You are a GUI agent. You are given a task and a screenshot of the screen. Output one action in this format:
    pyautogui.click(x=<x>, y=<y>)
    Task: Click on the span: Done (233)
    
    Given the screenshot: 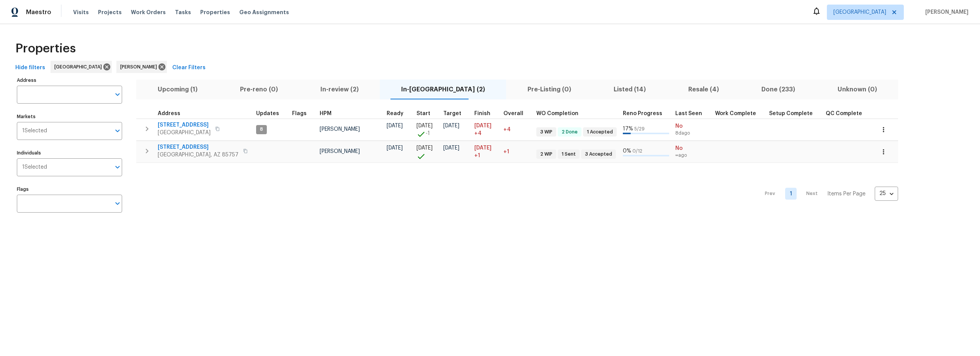 What is the action you would take?
    pyautogui.click(x=778, y=90)
    